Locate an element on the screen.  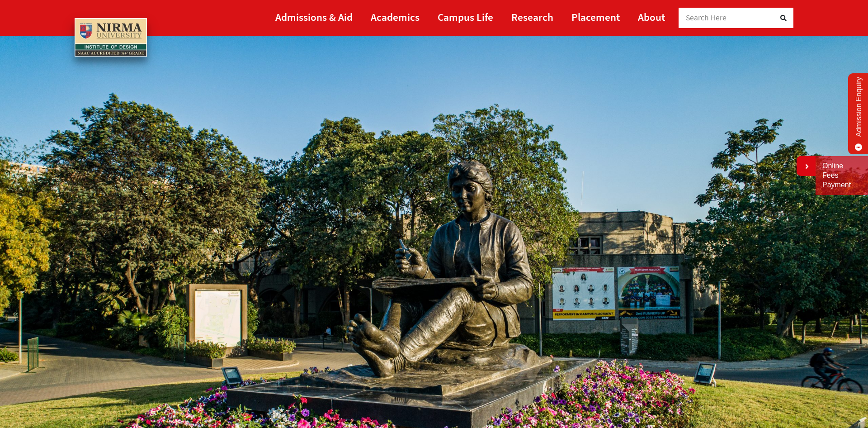
a: Campus Life is located at coordinates (465, 16).